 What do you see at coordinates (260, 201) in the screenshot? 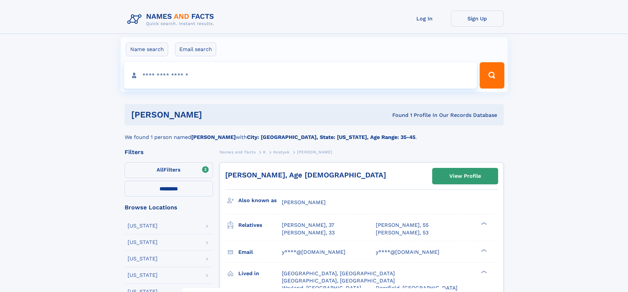
I see `h3: Also known as` at bounding box center [260, 201].